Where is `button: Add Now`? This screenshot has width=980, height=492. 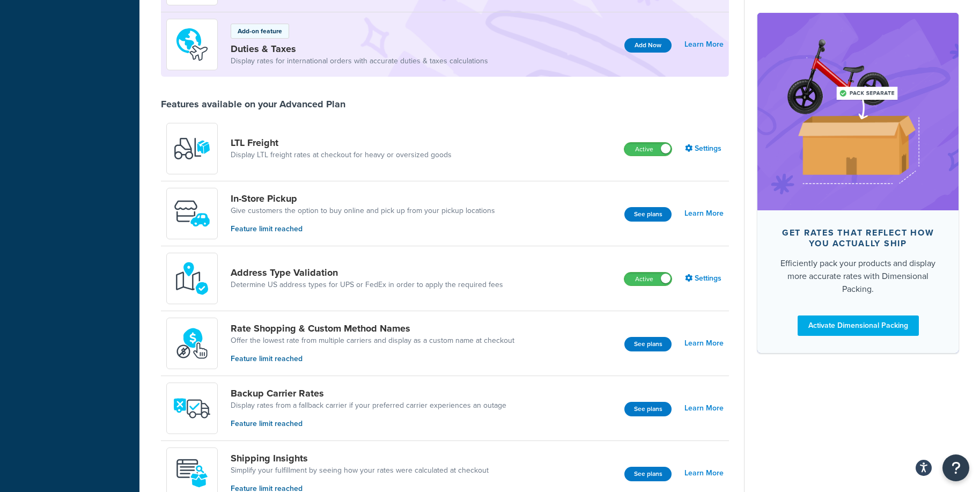 button: Add Now is located at coordinates (648, 45).